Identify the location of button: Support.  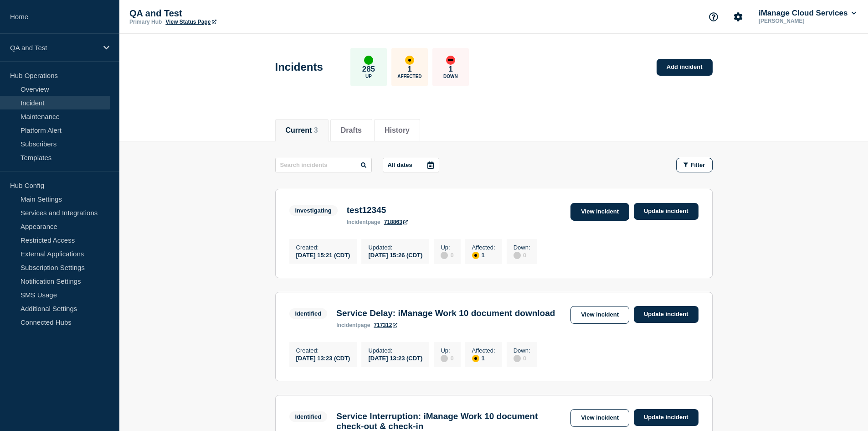
(713, 17).